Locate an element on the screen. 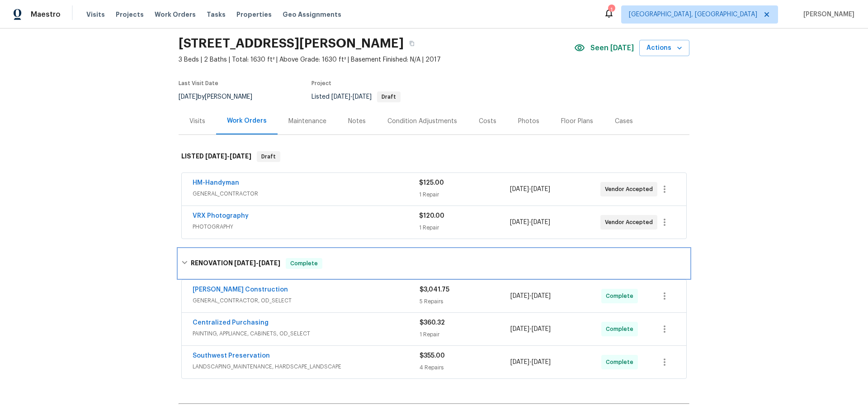  span: 3 Beds | 2 Baths | Total: 1630 ft² | Above Grade: 1630 ft² | Basement Finished: N/A | 2017 is located at coordinates (376, 60).